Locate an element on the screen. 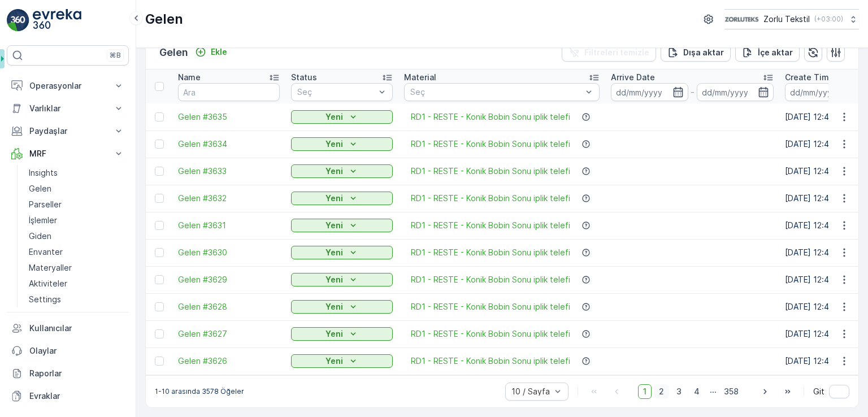 The image size is (868, 417). p: Create Time is located at coordinates (809, 78).